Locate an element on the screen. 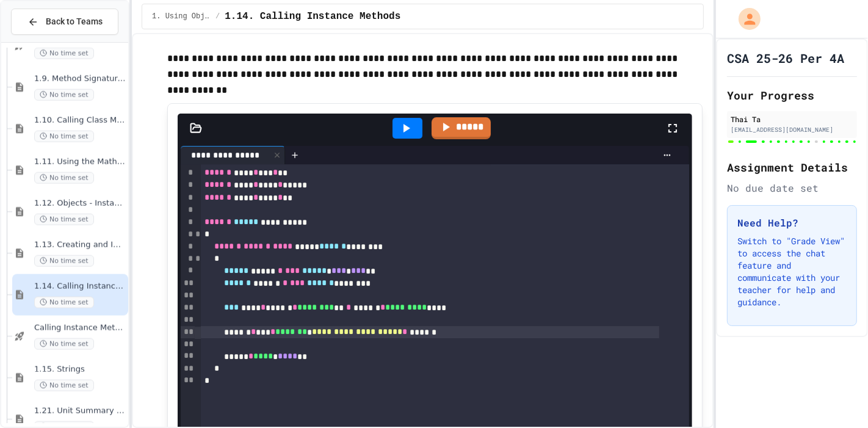 The image size is (868, 428). h2: Your Progress is located at coordinates (792, 96).